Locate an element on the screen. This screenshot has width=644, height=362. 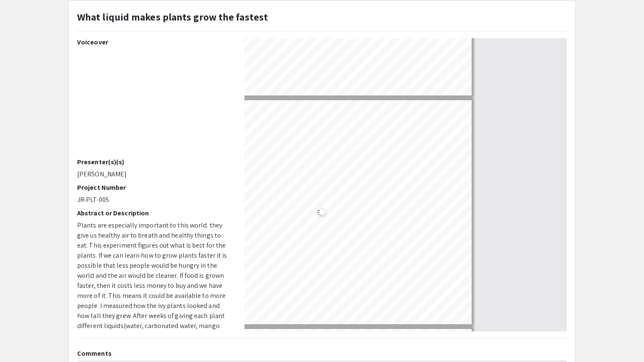
h2: Presenter(s)(s) is located at coordinates (155, 162).